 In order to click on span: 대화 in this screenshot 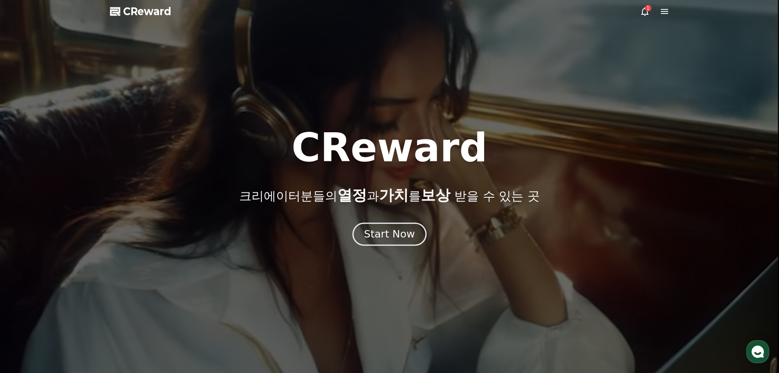, I will do `click(80, 275)`.